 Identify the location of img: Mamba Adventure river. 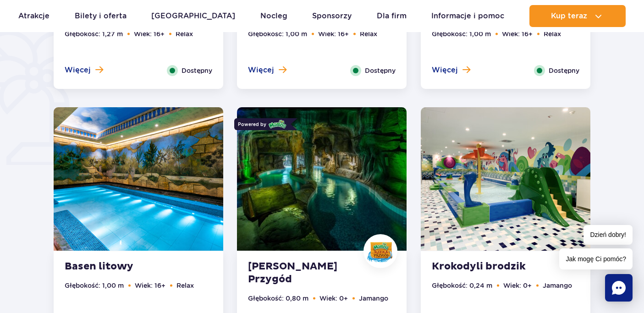
(322, 178).